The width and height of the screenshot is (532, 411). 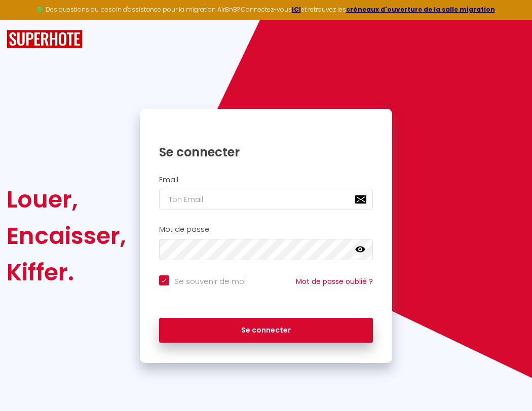 I want to click on a: Mot de passe oublié ?, so click(x=334, y=281).